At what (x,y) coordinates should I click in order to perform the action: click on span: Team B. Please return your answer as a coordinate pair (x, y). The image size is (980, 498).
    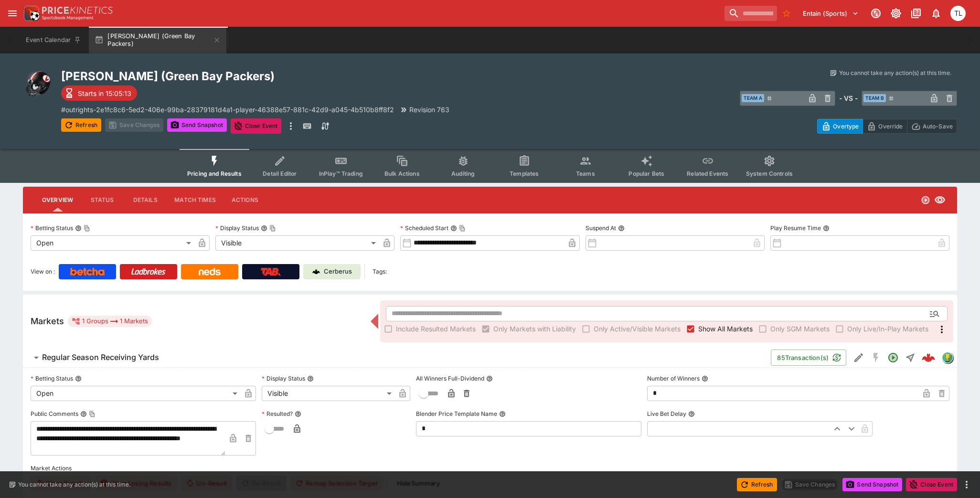
    Looking at the image, I should click on (874, 98).